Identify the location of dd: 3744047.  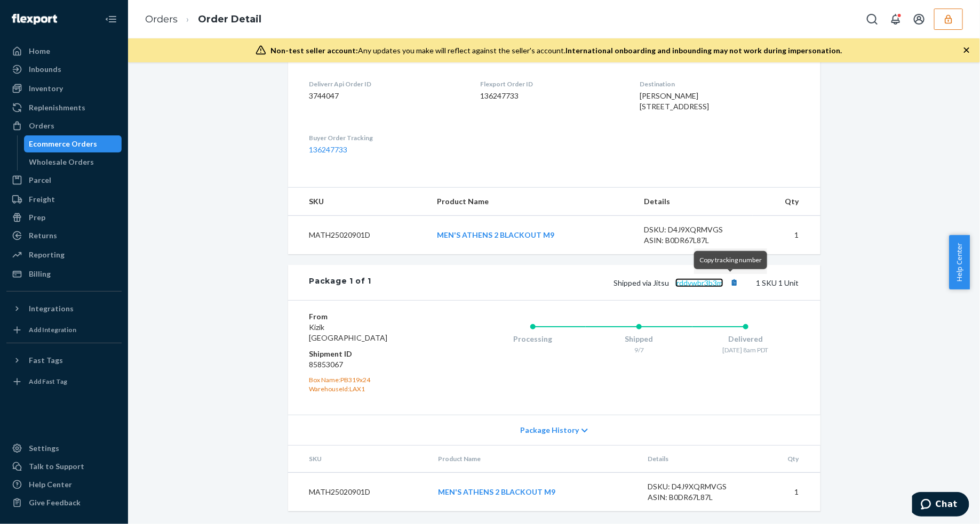
(386, 96).